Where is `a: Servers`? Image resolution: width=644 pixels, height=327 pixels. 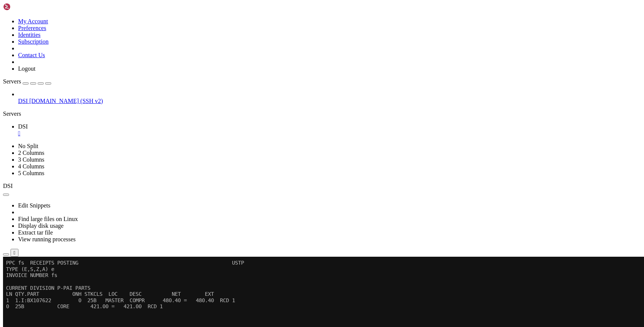 a: Servers is located at coordinates (27, 81).